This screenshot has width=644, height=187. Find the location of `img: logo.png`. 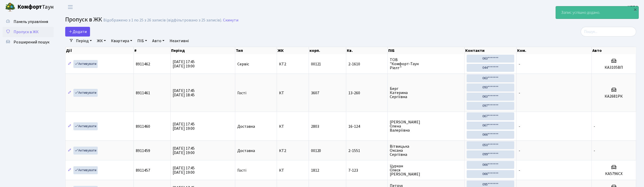

img: logo.png is located at coordinates (10, 7).